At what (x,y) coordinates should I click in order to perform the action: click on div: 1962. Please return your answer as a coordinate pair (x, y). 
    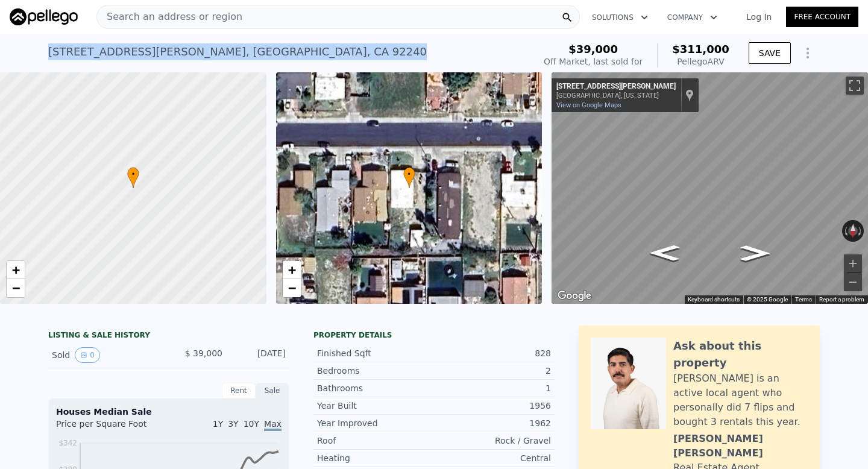
    Looking at the image, I should click on (492, 423).